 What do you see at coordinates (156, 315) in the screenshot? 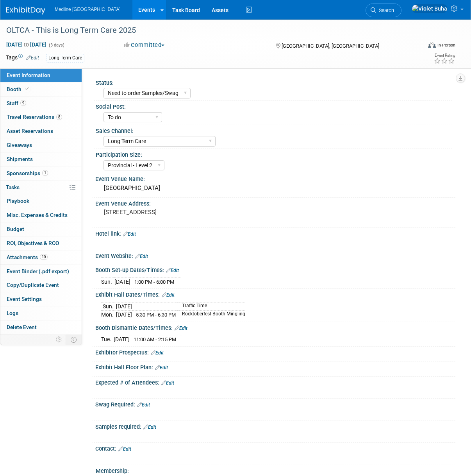
I see `span: 5:30 PM - 6:30 PM` at bounding box center [156, 315].